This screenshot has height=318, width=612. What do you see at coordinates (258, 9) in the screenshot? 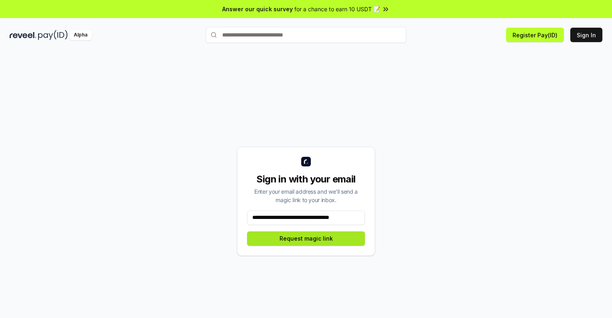
I see `span: Answer our quick survey` at bounding box center [258, 9].